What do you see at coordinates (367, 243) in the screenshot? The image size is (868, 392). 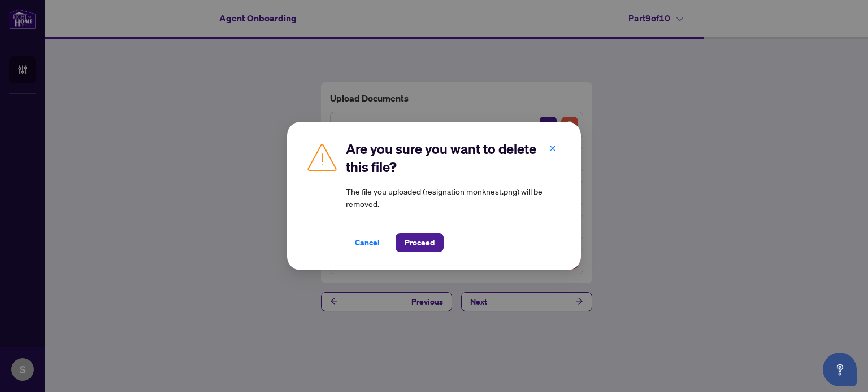 I see `button: Cancel` at bounding box center [367, 243].